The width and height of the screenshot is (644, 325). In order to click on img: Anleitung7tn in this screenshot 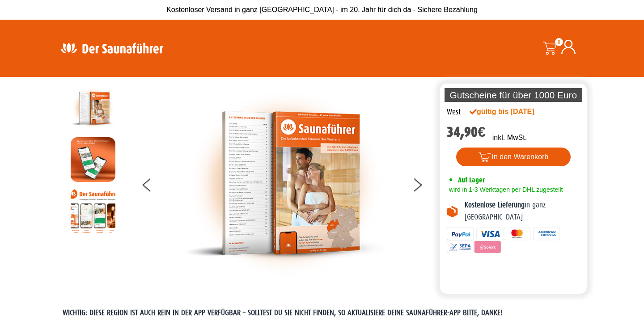, I will do `click(93, 211)`.